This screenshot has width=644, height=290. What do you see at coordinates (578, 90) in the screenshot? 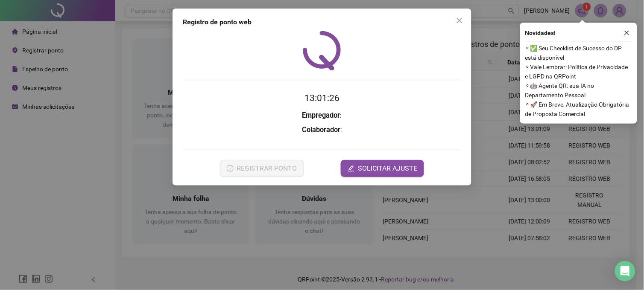
I see `span: ⚬ 🤖 Agente QR: sua IA no Departamento Pessoal` at bounding box center [578, 90].